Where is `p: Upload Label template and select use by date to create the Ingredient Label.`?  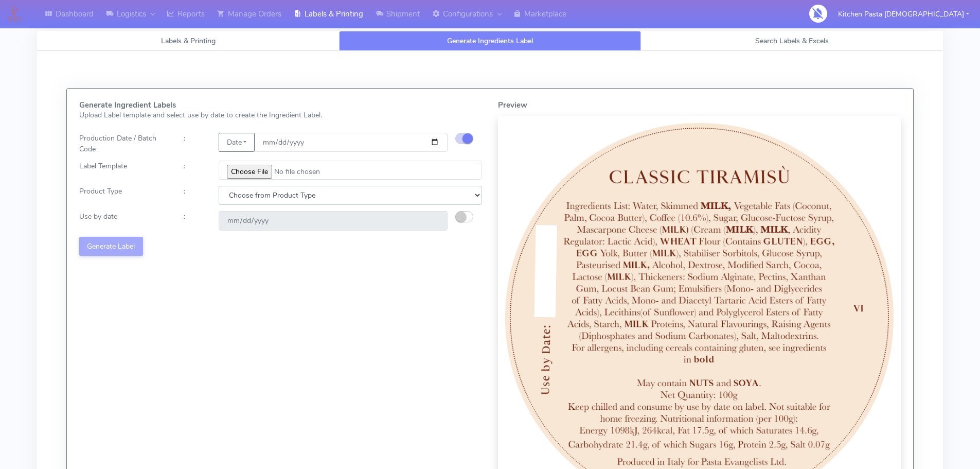 p: Upload Label template and select use by date to create the Ingredient Label. is located at coordinates (281, 115).